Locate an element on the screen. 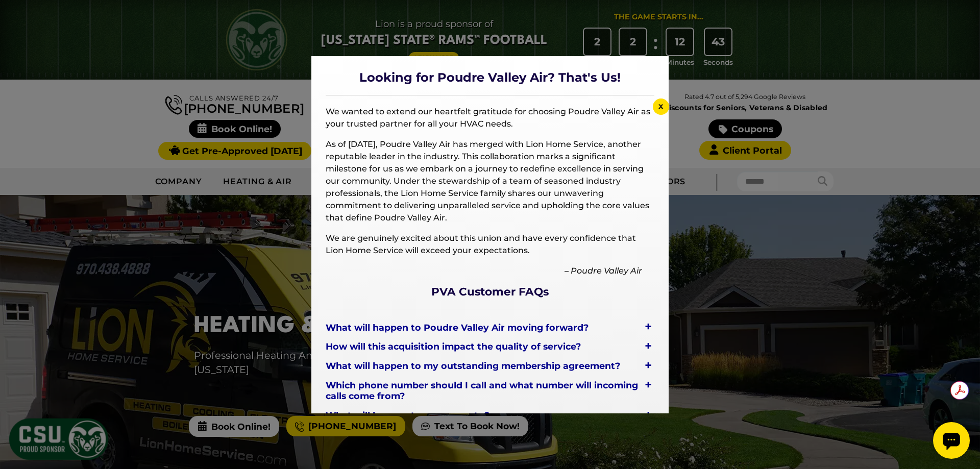  span: What will happen to my outstanding membership agreement? is located at coordinates (474, 366).